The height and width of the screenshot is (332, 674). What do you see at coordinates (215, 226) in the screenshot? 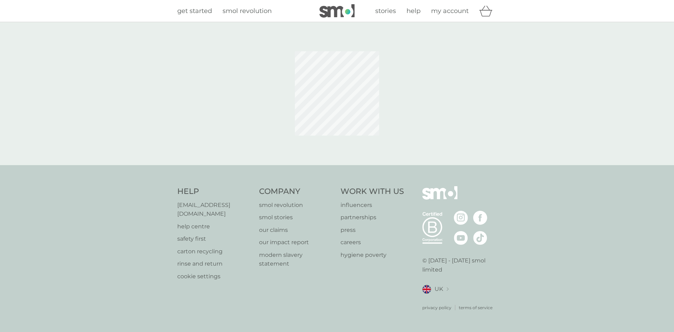
I see `p: help centre` at bounding box center [215, 226].